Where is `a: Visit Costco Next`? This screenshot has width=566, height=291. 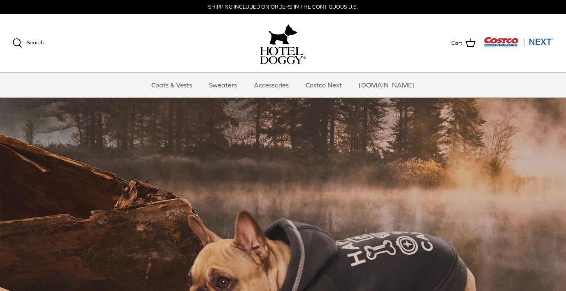 a: Visit Costco Next is located at coordinates (518, 45).